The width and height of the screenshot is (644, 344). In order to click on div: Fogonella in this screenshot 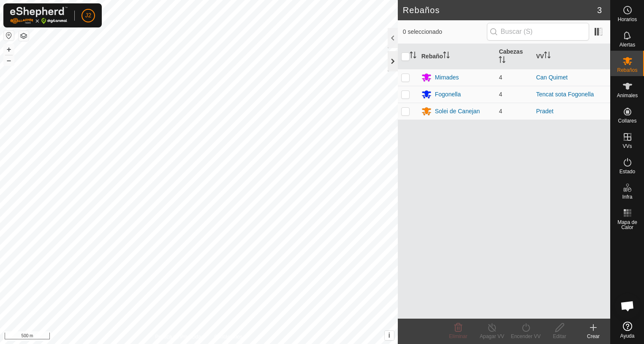, I will do `click(448, 94)`.